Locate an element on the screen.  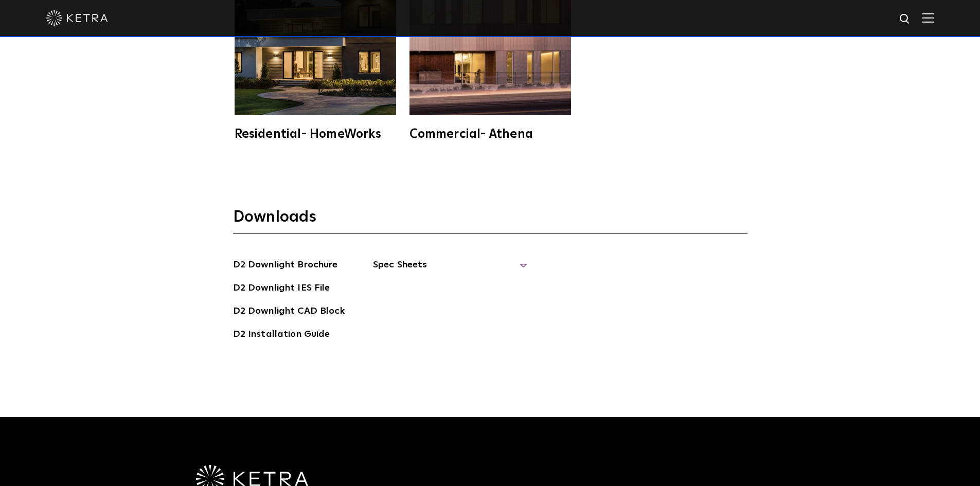
div: Commercial- Athena is located at coordinates (490, 134).